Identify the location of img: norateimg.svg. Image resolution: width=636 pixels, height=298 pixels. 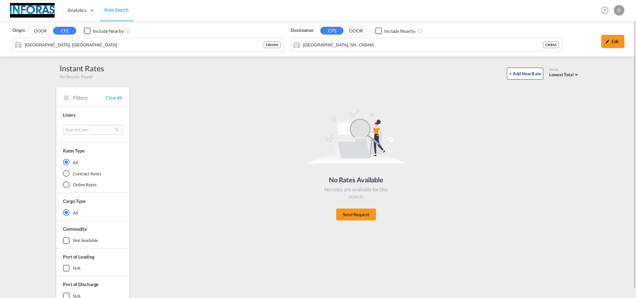
(356, 136).